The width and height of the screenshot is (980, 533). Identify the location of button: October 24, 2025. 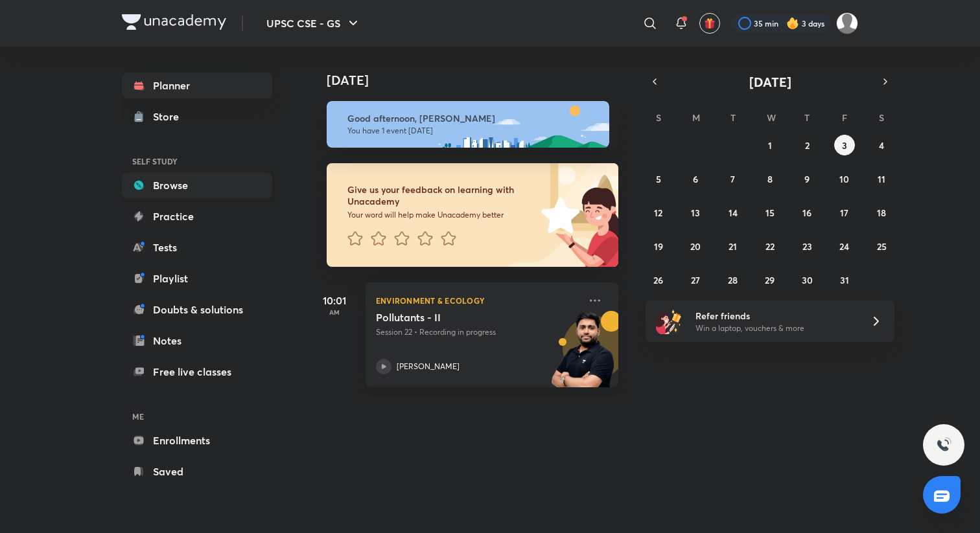
(845, 246).